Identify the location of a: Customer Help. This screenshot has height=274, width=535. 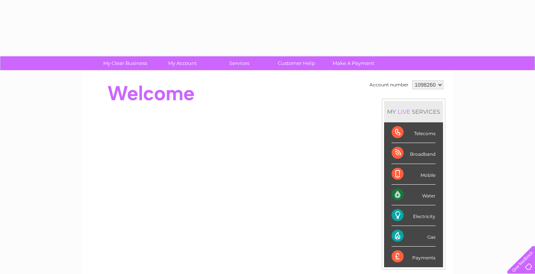
(296, 63).